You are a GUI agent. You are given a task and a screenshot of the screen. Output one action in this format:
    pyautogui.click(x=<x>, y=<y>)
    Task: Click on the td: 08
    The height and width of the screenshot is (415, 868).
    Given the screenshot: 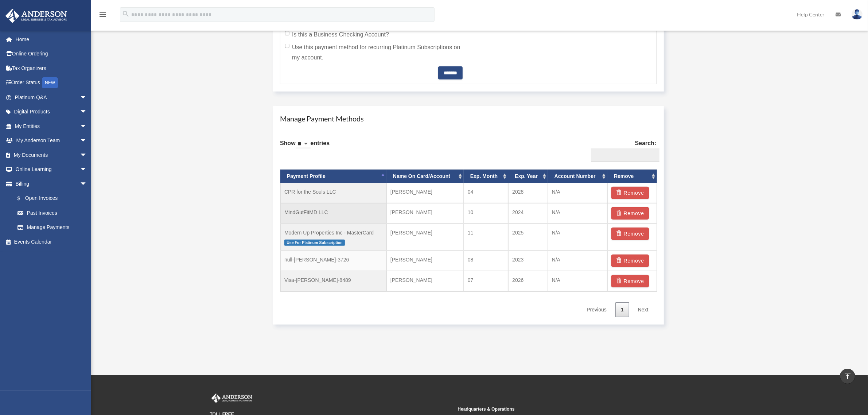 What is the action you would take?
    pyautogui.click(x=486, y=261)
    